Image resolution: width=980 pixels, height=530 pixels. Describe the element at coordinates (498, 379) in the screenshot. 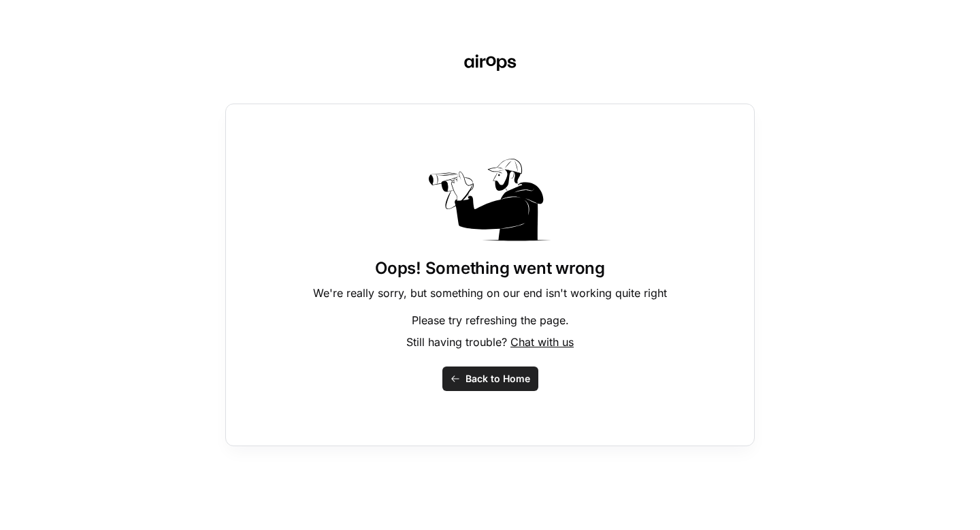

I see `span: Back to Home` at that location.